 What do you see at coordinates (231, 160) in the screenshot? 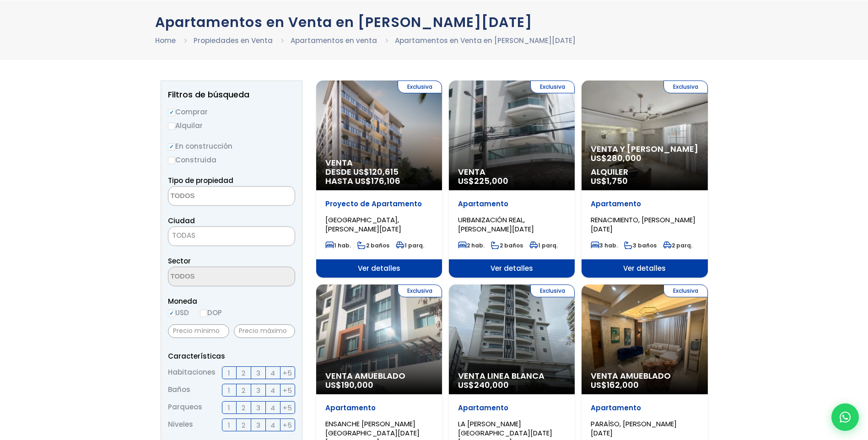
I see `label: Construida` at bounding box center [231, 160].